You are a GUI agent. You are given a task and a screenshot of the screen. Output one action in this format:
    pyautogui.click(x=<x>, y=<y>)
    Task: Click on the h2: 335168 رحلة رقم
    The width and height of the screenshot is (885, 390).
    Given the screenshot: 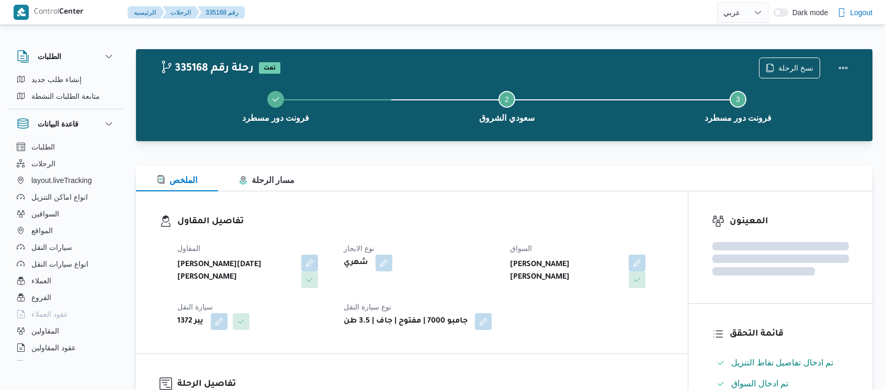 What is the action you would take?
    pyautogui.click(x=207, y=69)
    